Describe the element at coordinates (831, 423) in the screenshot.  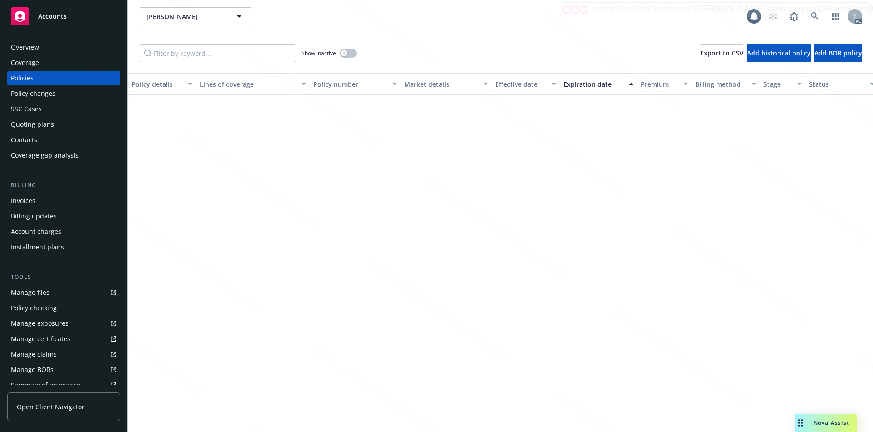
I see `span: Nova Assist` at that location.